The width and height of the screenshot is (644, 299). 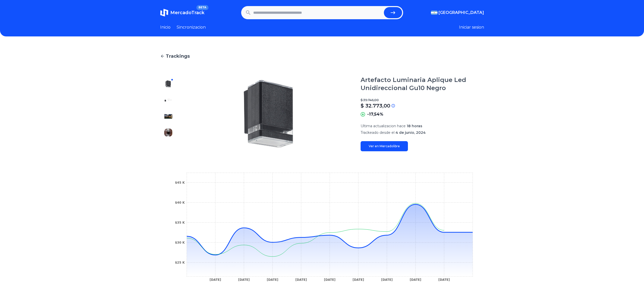 What do you see at coordinates (375, 106) in the screenshot?
I see `p: $ 32.773,00` at bounding box center [375, 106].